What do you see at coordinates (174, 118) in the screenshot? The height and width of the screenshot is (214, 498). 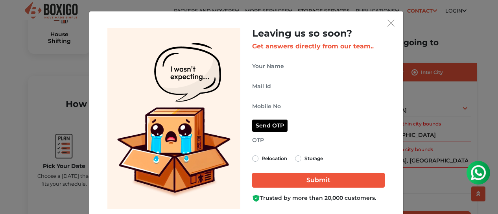 I see `img: Lead Welcome Image` at bounding box center [174, 118].